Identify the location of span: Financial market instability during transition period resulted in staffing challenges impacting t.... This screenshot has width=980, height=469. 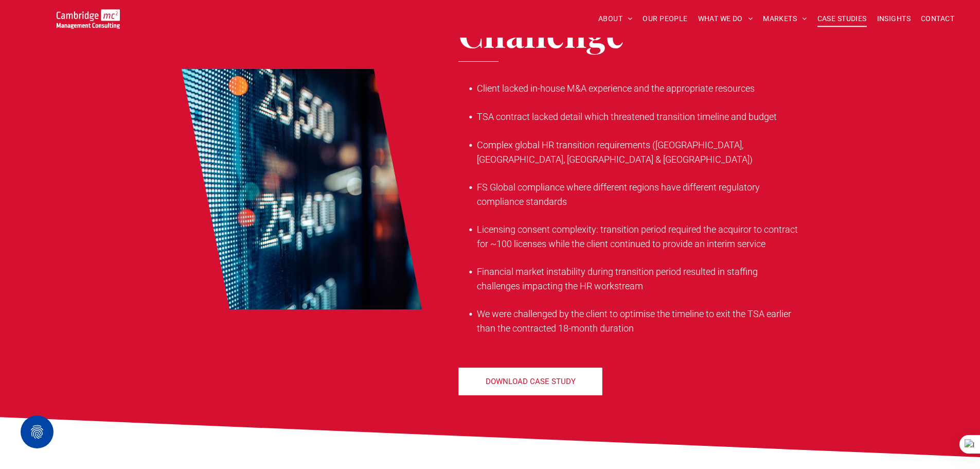
(617, 279).